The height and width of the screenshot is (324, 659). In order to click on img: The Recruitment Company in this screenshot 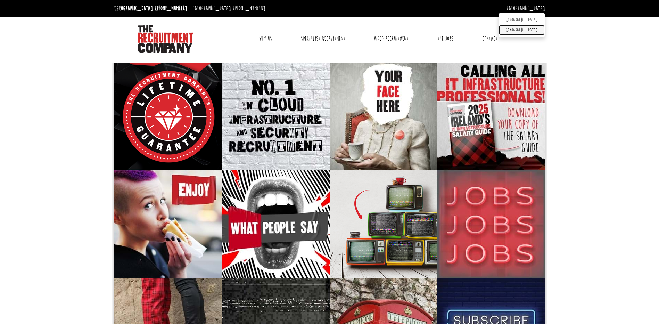, I will do `click(166, 39)`.